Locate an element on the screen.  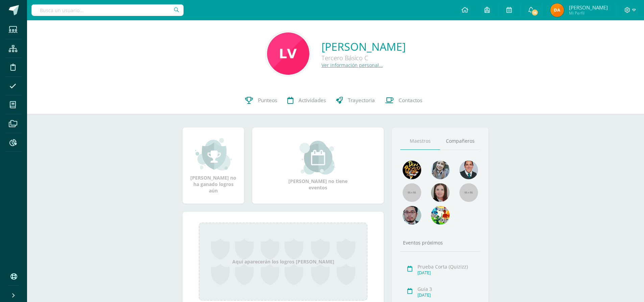
span: 16 is located at coordinates (535, 12).